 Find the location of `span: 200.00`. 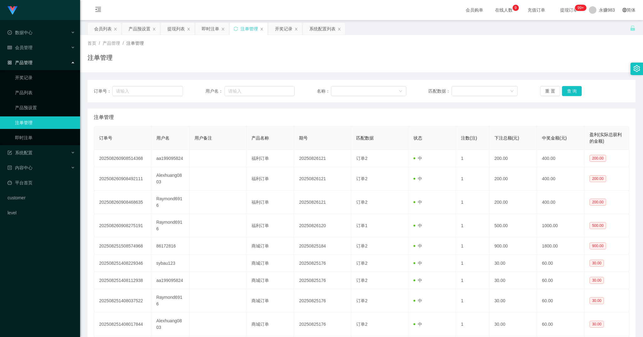

span: 200.00 is located at coordinates (598, 179).